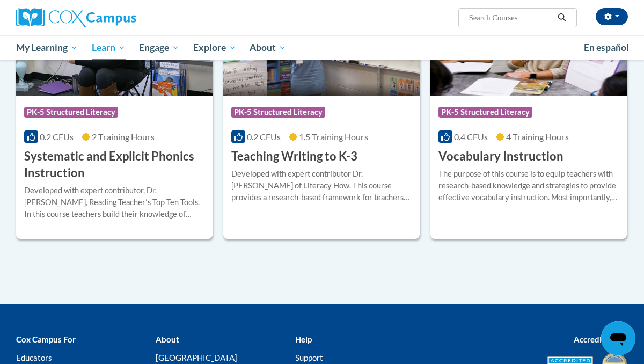 The height and width of the screenshot is (364, 644). Describe the element at coordinates (47, 48) in the screenshot. I see `a: My Learning` at that location.